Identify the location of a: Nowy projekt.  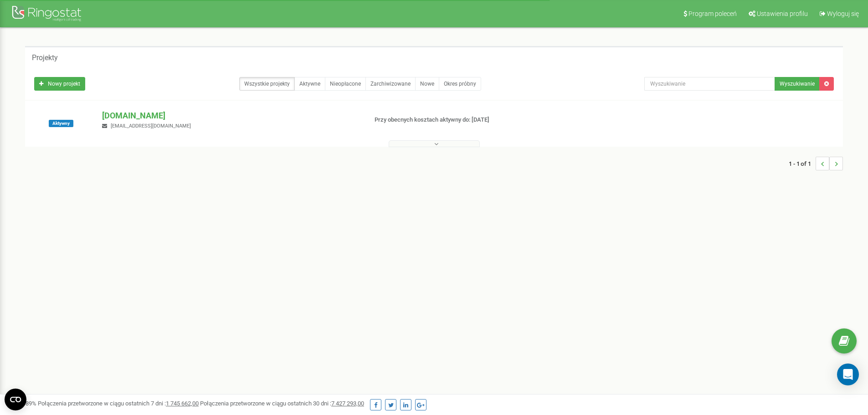
(60, 84).